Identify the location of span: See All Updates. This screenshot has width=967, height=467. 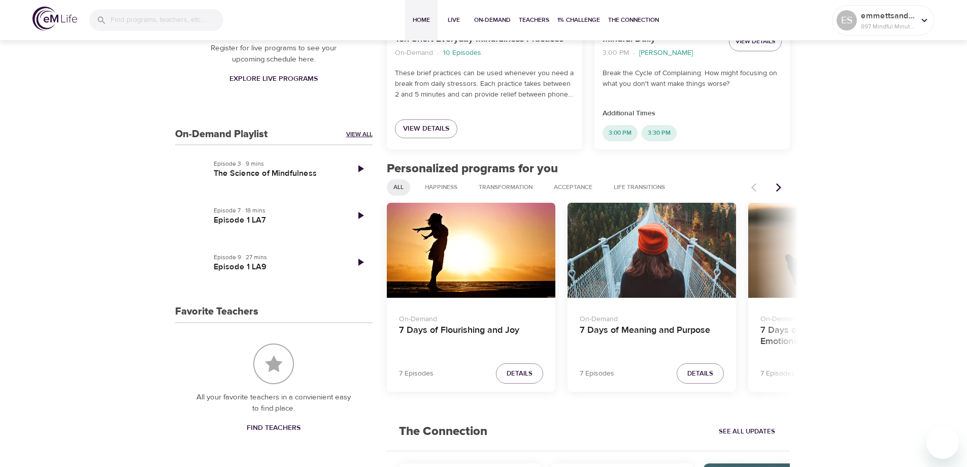
(747, 431).